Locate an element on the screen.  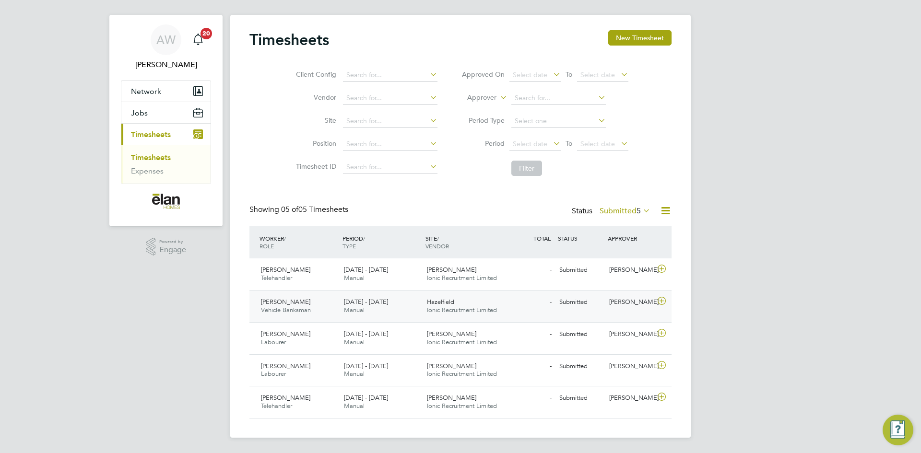
div: PERIOD is located at coordinates (382, 242).